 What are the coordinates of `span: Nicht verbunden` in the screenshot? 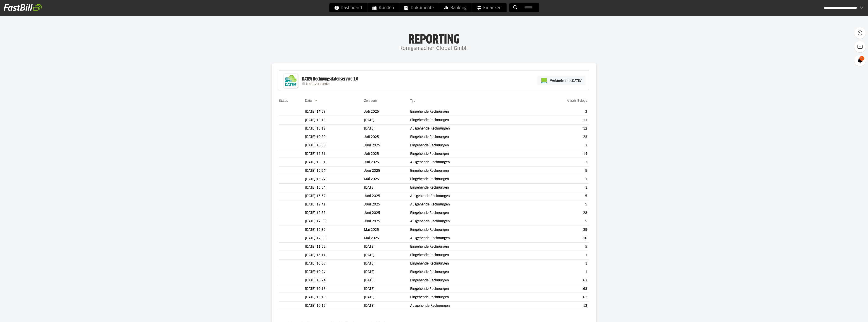 It's located at (318, 84).